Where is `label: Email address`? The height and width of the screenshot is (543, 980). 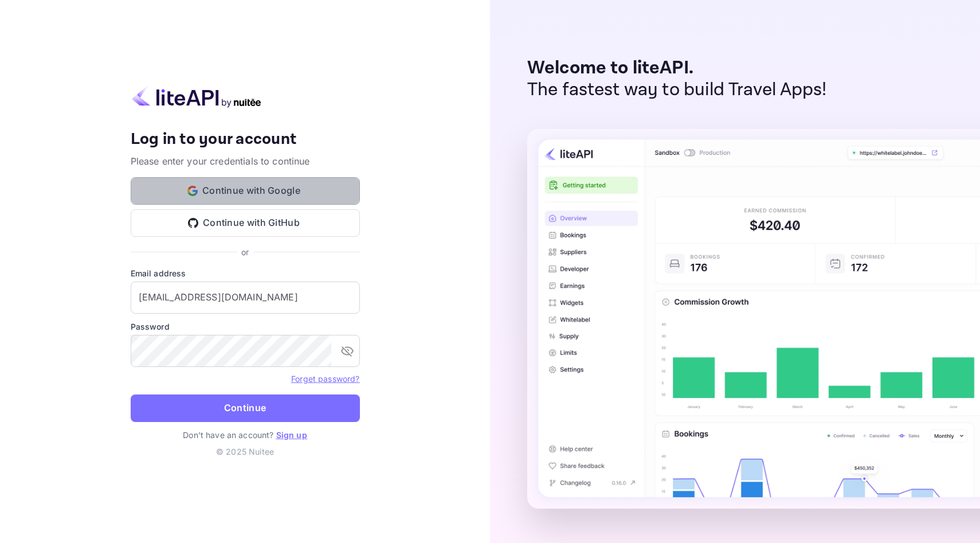
label: Email address is located at coordinates (245, 273).